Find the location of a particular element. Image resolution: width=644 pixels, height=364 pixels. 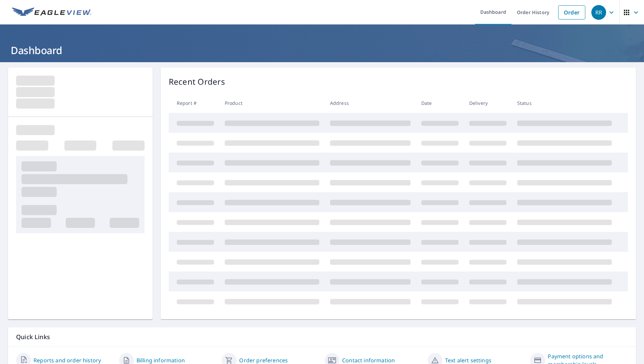

p: Recent Orders is located at coordinates (197, 82).